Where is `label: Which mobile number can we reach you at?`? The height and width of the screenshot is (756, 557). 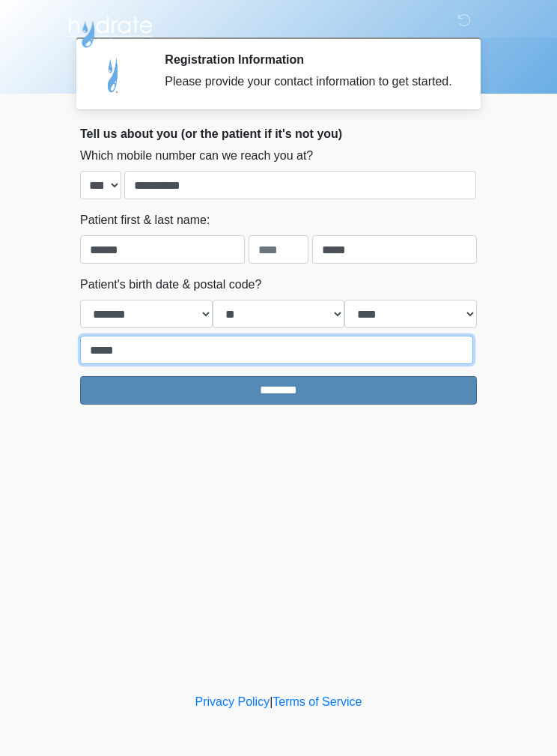 label: Which mobile number can we reach you at? is located at coordinates (196, 156).